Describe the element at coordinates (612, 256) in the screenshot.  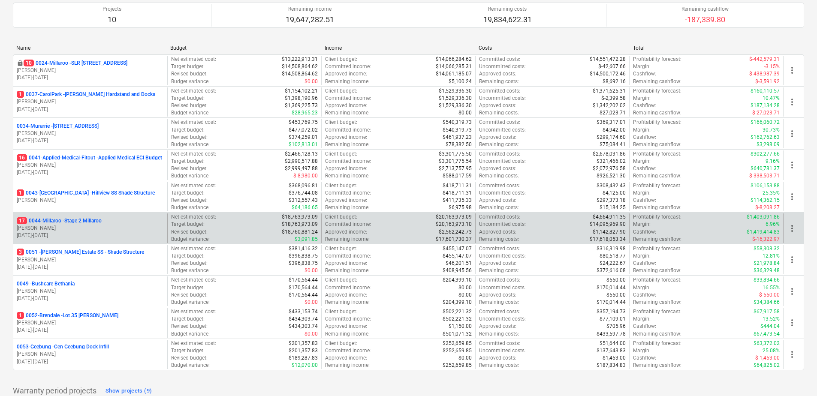
I see `p: $80,518.77` at that location.